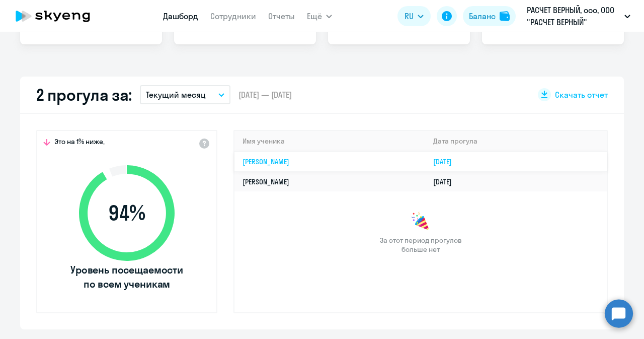 Image resolution: width=644 pixels, height=339 pixels. I want to click on div: Баланс, so click(482, 16).